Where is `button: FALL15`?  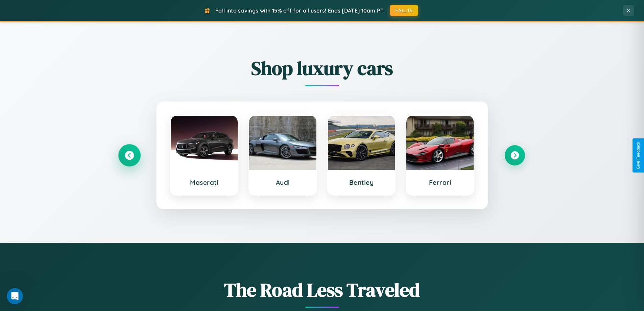
button: FALL15 is located at coordinates (404, 10).